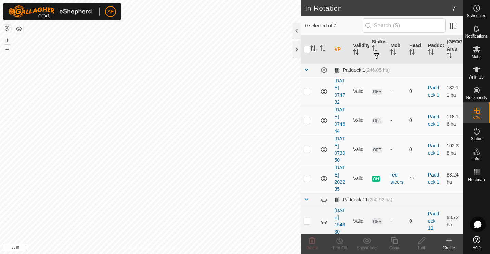  What do you see at coordinates (476, 98) in the screenshot?
I see `span: Neckbands` at bounding box center [476, 98].